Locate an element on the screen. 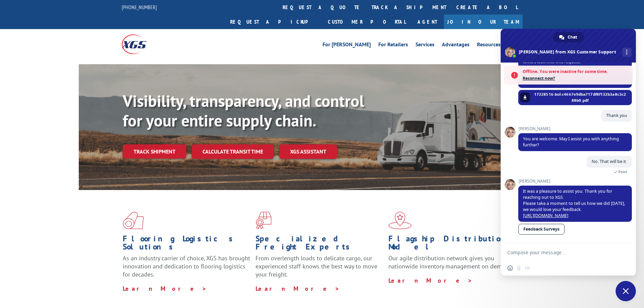 This screenshot has width=644, height=308. a: Join Our Team is located at coordinates (483, 22).